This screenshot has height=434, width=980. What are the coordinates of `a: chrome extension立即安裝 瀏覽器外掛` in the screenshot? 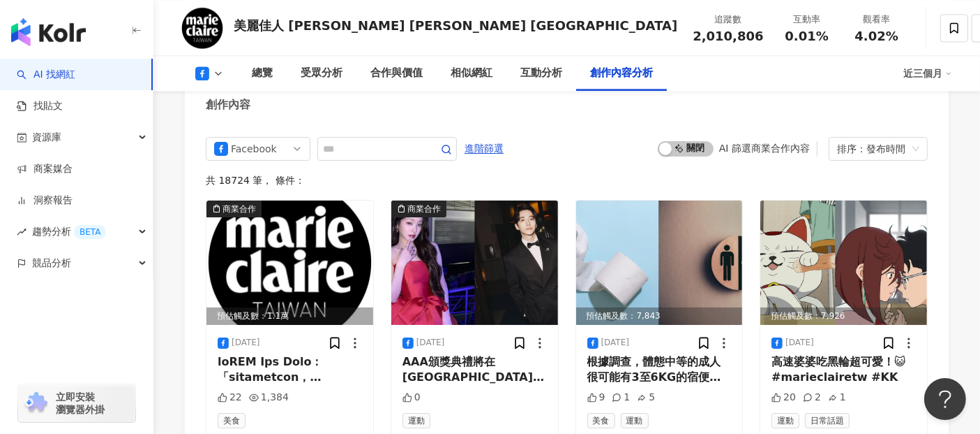 It's located at (77, 403).